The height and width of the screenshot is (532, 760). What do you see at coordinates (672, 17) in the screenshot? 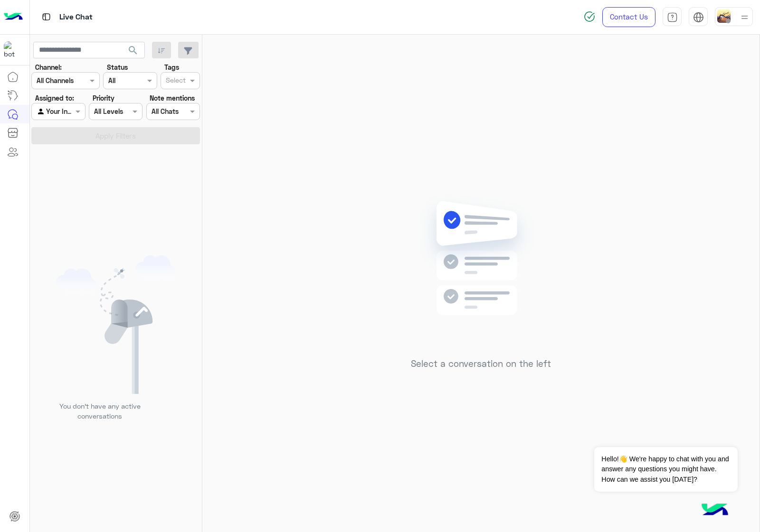
I see `a: tab` at bounding box center [672, 17].